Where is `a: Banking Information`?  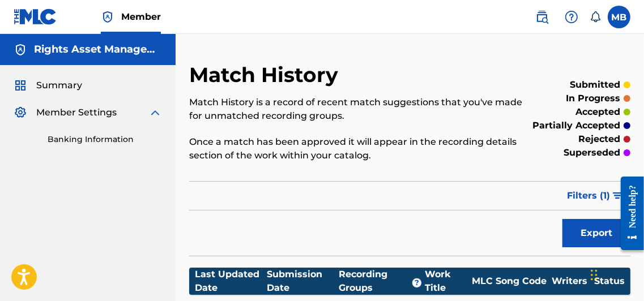
a: Banking Information is located at coordinates (105, 139).